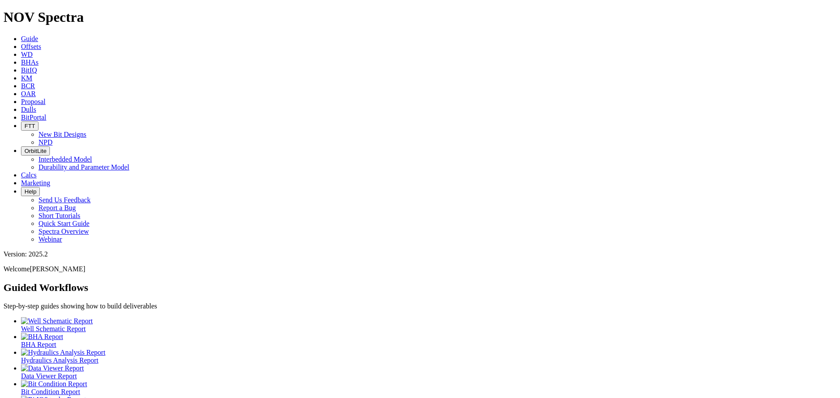 The height and width of the screenshot is (398, 840). I want to click on button: FTT, so click(30, 126).